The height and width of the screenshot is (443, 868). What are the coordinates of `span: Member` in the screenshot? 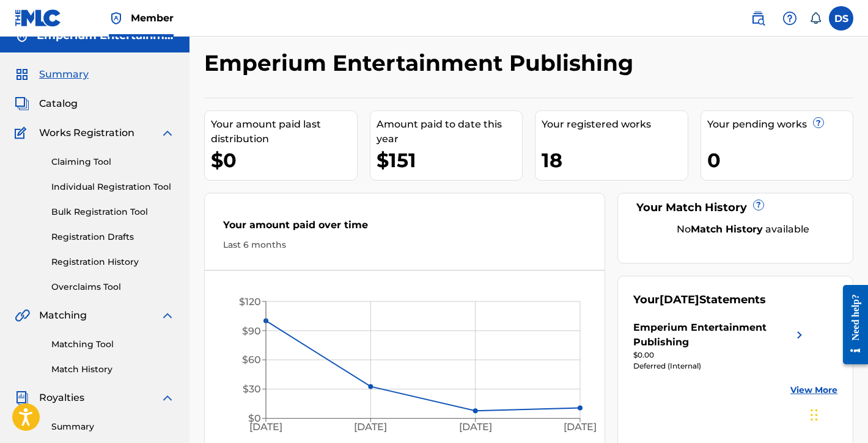 It's located at (152, 18).